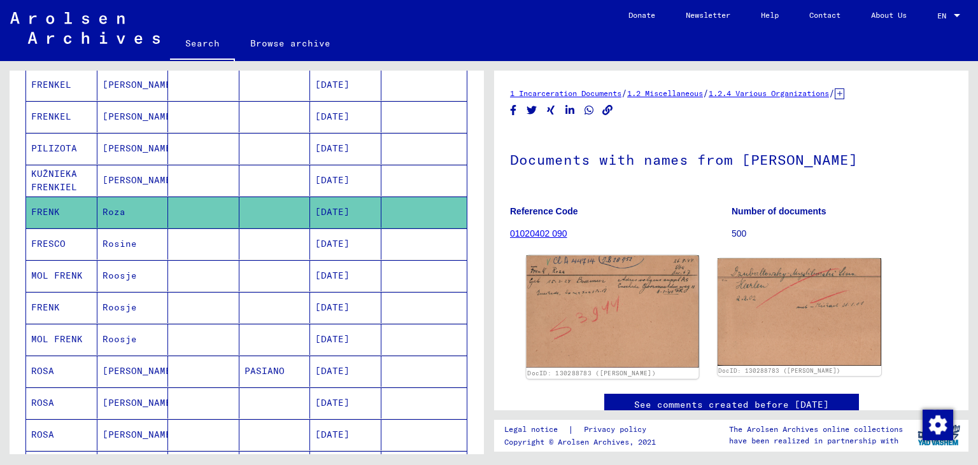 This screenshot has width=978, height=465. I want to click on a: Privacy policy, so click(618, 430).